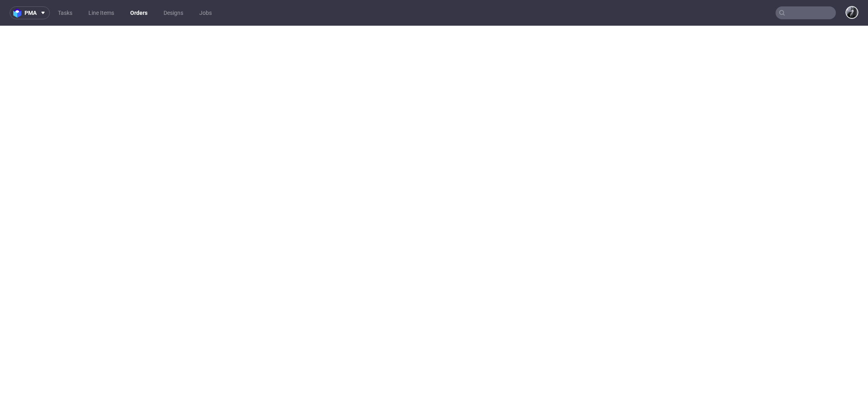  Describe the element at coordinates (65, 13) in the screenshot. I see `a: Tasks` at that location.